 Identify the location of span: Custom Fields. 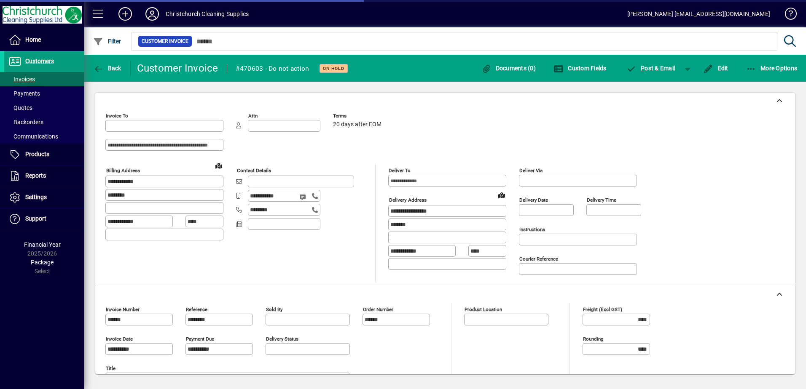
(580, 68).